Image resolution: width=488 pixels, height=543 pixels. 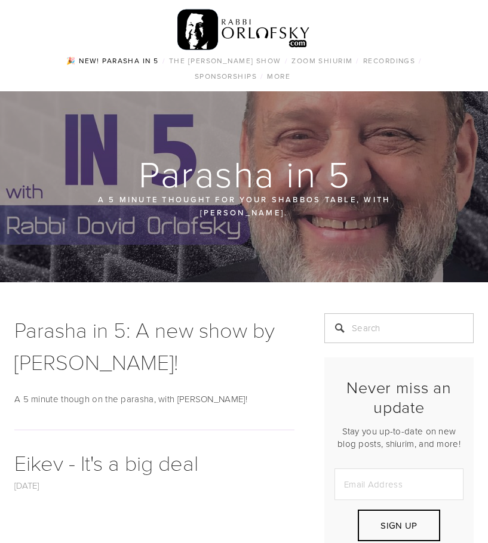 What do you see at coordinates (389, 61) in the screenshot?
I see `a: Recordings` at bounding box center [389, 61].